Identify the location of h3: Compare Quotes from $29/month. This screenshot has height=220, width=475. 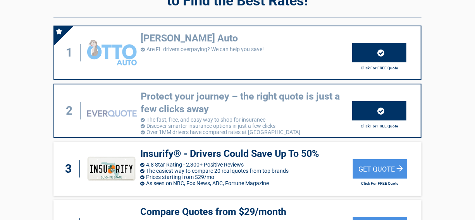
(246, 212).